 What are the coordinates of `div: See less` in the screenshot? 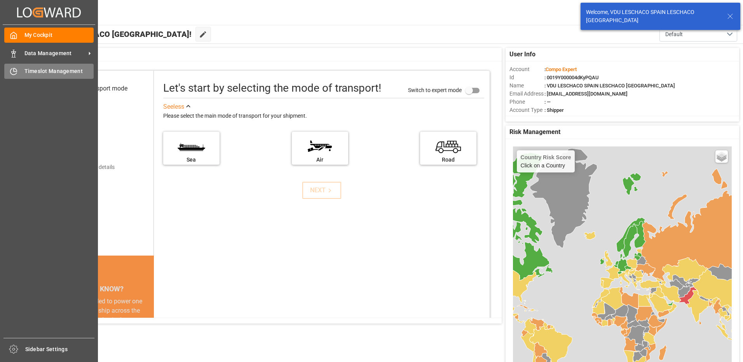 It's located at (174, 107).